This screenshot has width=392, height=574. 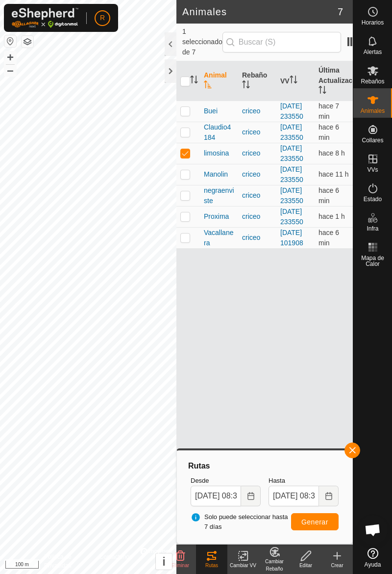 I want to click on a: Ayuda, so click(x=373, y=558).